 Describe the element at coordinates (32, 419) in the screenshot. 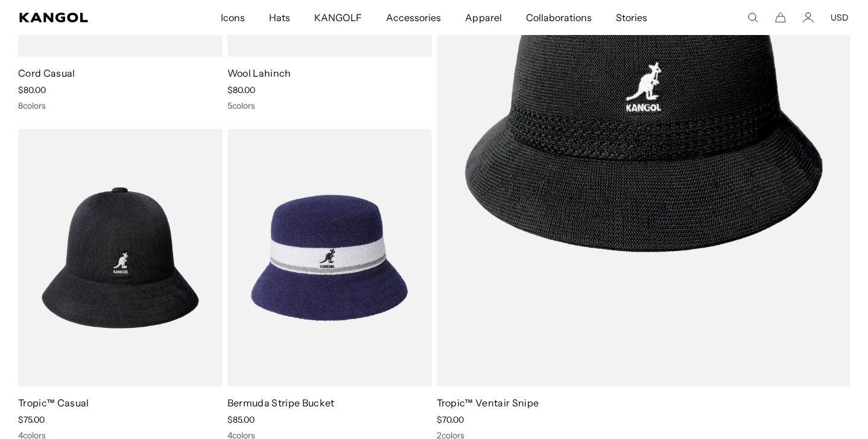

I see `span: $75.00` at that location.